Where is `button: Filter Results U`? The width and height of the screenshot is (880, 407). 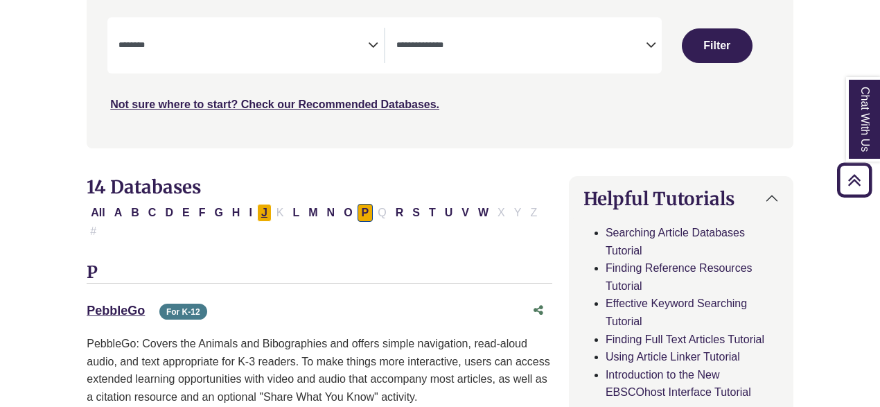
button: Filter Results U is located at coordinates (449, 213).